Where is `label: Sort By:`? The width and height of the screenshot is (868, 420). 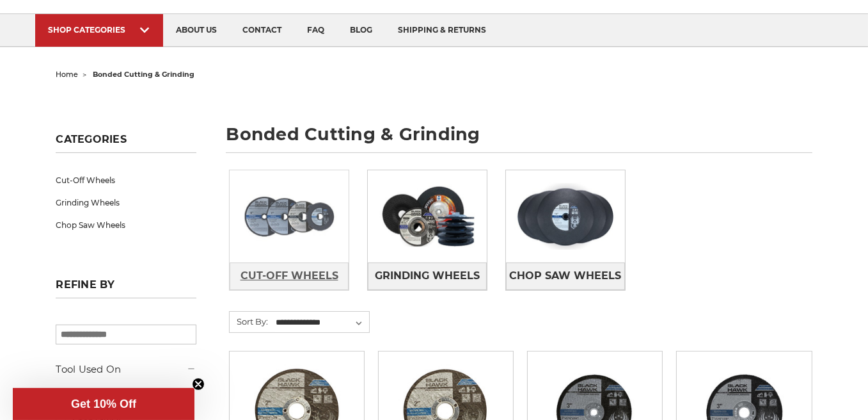 label: Sort By: is located at coordinates (249, 321).